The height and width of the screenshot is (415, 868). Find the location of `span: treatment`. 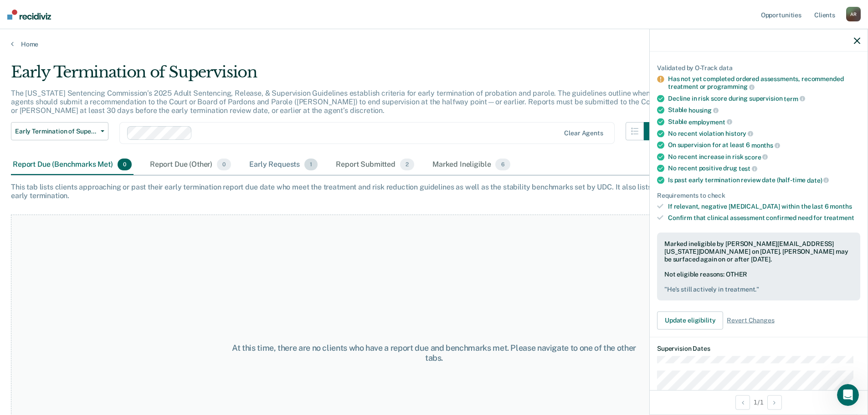

span: treatment is located at coordinates (839, 218).